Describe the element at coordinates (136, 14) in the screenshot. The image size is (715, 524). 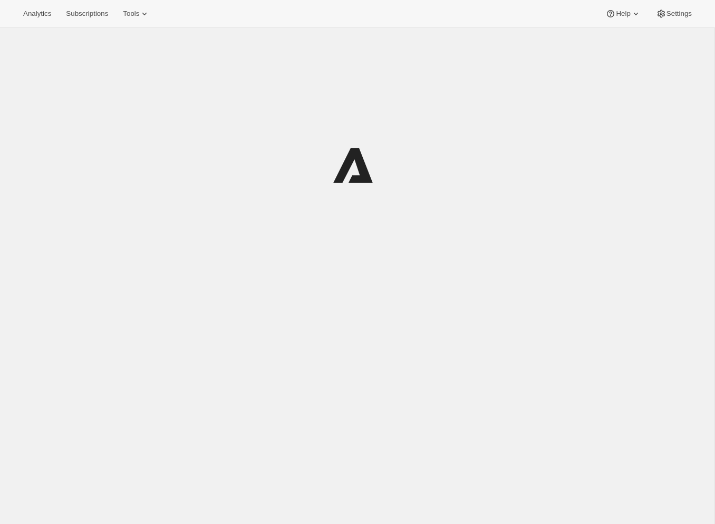
I see `button: Tools` at that location.